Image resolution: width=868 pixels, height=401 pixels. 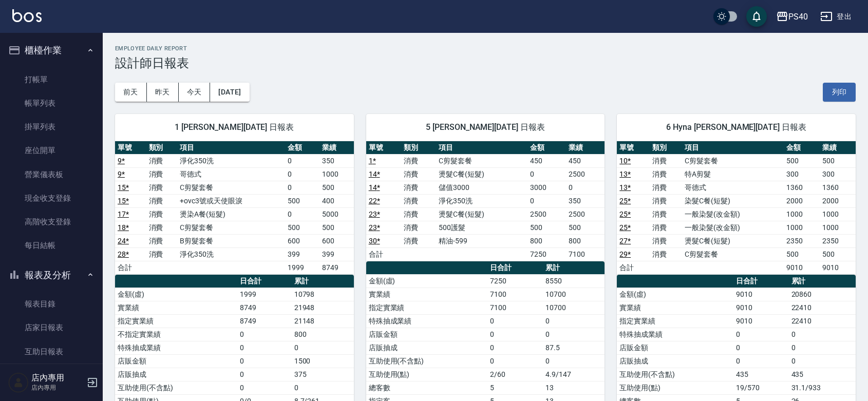 I want to click on td: 哥德式, so click(x=231, y=174).